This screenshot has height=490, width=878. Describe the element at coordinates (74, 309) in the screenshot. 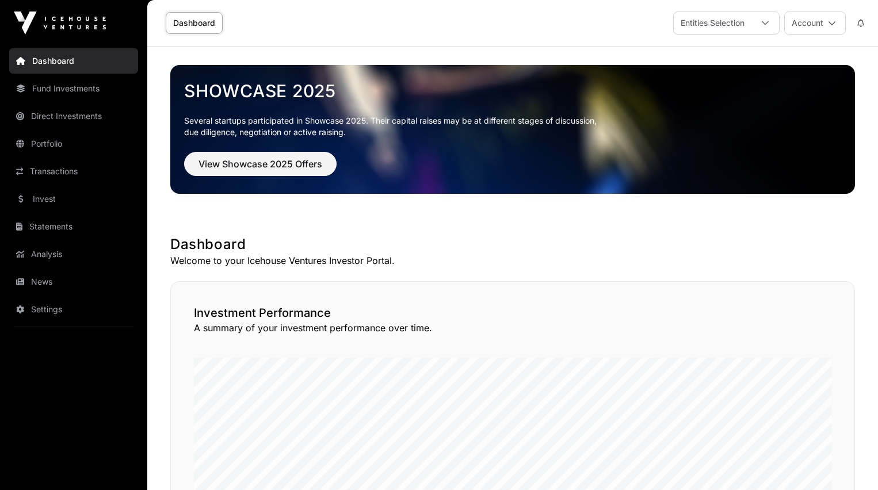

I see `a: Settings` at that location.